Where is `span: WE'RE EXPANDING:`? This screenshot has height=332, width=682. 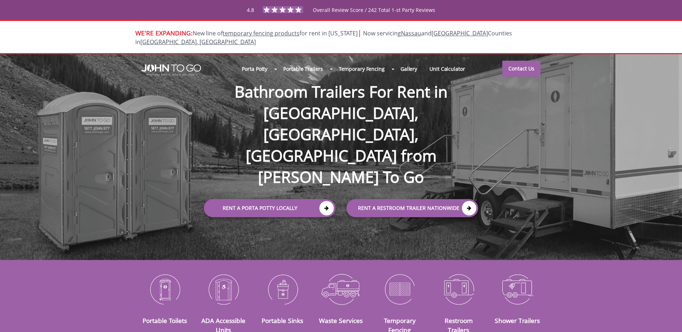 span: WE'RE EXPANDING: is located at coordinates (164, 33).